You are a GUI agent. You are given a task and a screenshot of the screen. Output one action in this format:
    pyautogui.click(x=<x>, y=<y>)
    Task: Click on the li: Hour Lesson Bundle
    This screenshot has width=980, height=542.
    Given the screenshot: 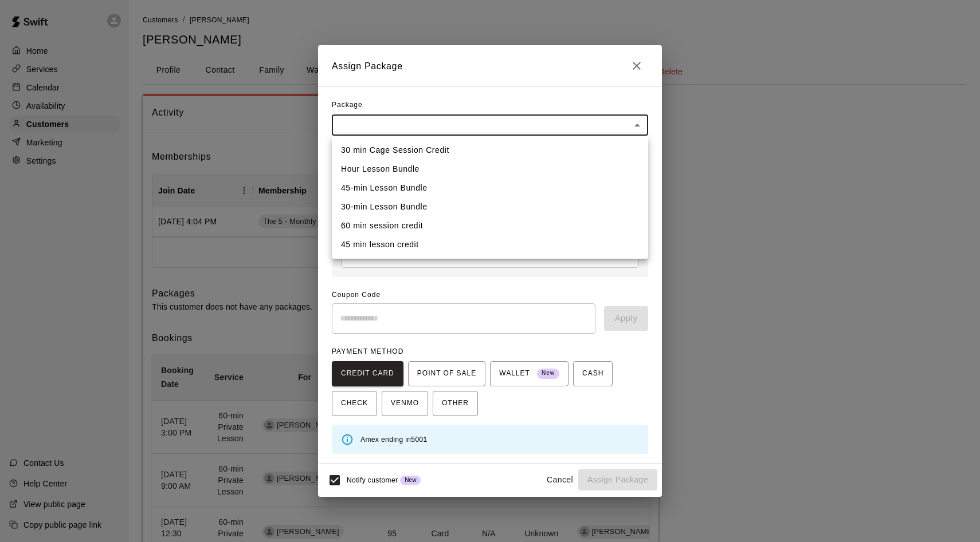 What is the action you would take?
    pyautogui.click(x=490, y=169)
    